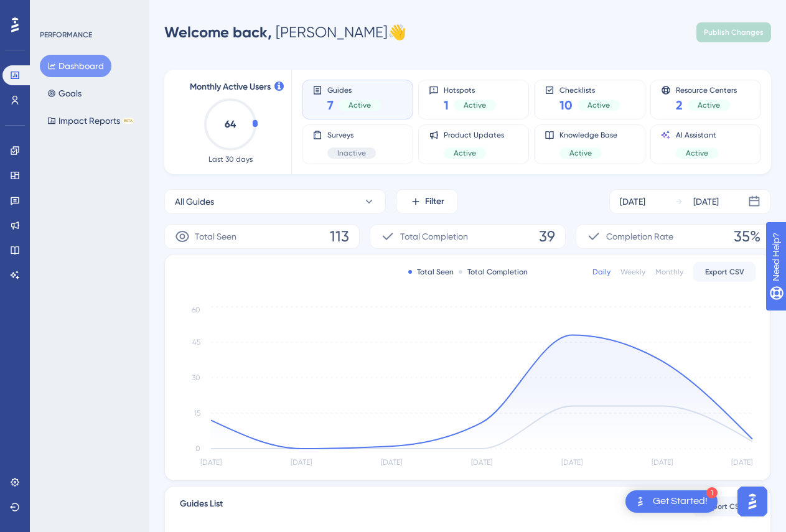 The image size is (786, 532). I want to click on button: All Guides, so click(275, 202).